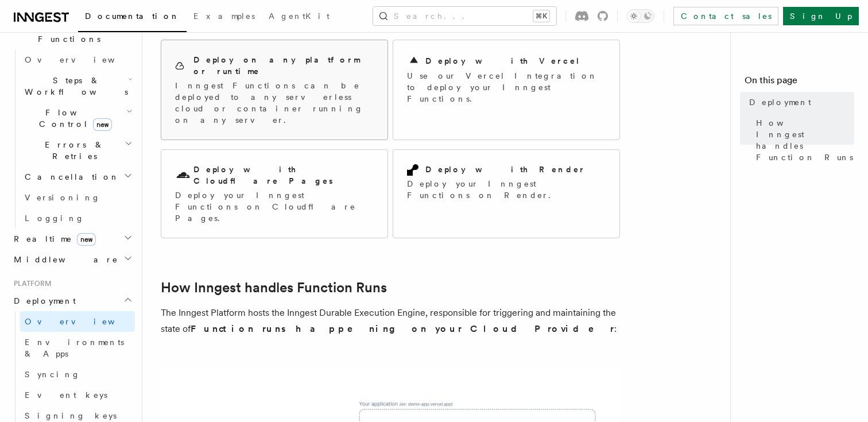 This screenshot has height=422, width=868. Describe the element at coordinates (283, 175) in the screenshot. I see `h2: Deploy with Cloudflare Pages` at that location.